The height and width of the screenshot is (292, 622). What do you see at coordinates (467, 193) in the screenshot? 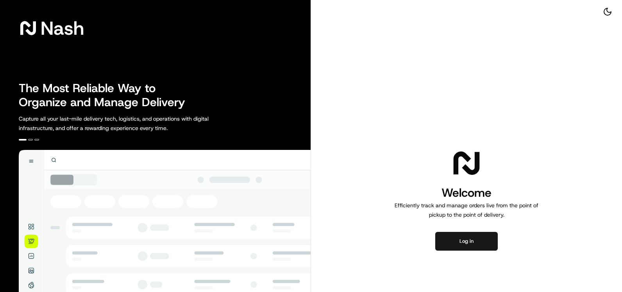
I see `h1: Welcome` at bounding box center [467, 193].